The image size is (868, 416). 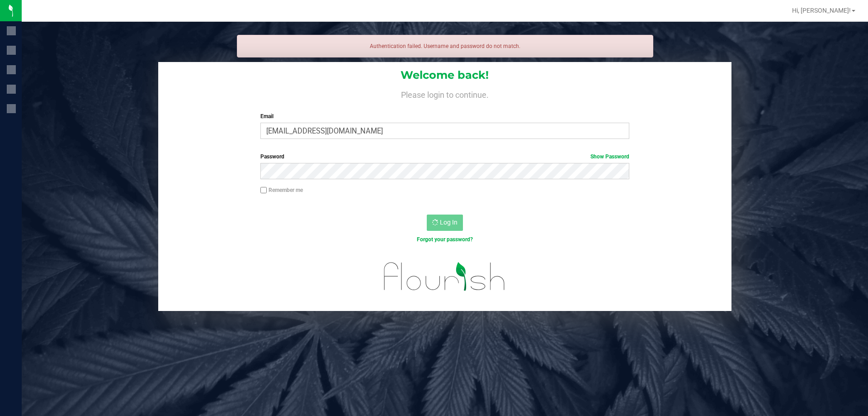 What do you see at coordinates (445, 75) in the screenshot?
I see `h1: Welcome back!` at bounding box center [445, 75].